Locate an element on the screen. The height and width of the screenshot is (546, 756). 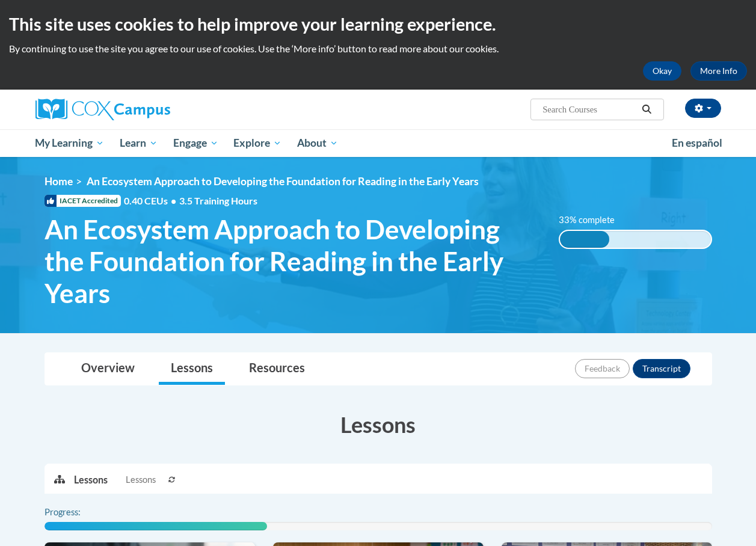
button: Account Settings is located at coordinates (703, 108).